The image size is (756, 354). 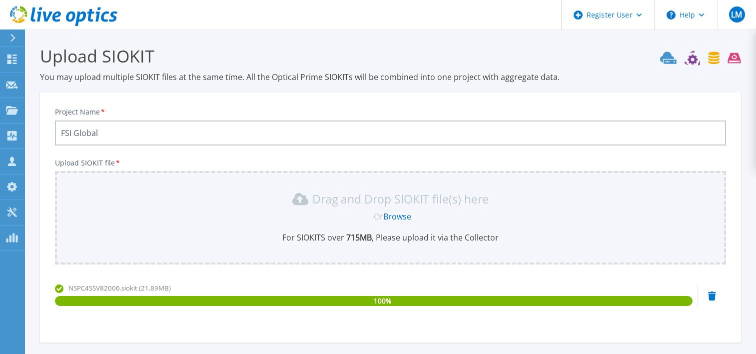 I want to click on p: For SIOKITS over , Please upload it via the Collector, so click(x=390, y=237).